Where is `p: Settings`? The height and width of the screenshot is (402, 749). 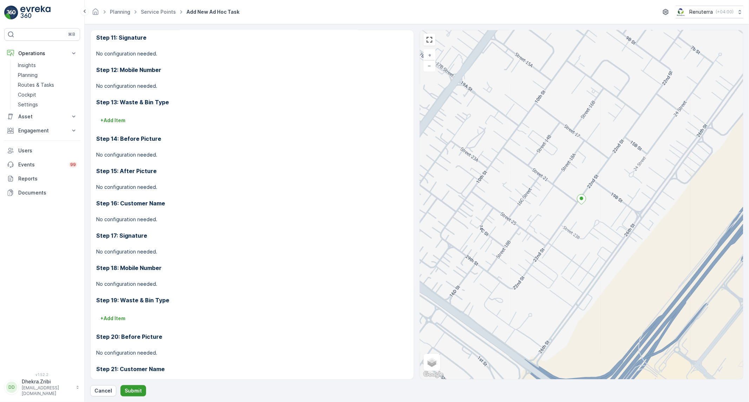
p: Settings is located at coordinates (28, 105).